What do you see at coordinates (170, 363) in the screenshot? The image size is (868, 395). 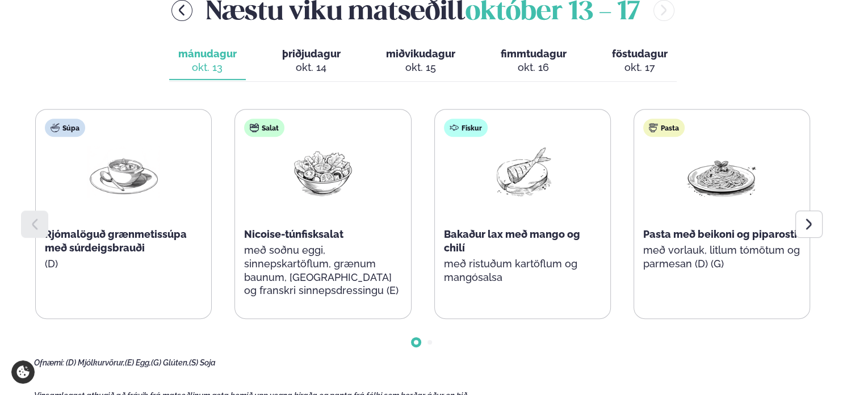 I see `span: (G) Glúten,` at bounding box center [170, 363].